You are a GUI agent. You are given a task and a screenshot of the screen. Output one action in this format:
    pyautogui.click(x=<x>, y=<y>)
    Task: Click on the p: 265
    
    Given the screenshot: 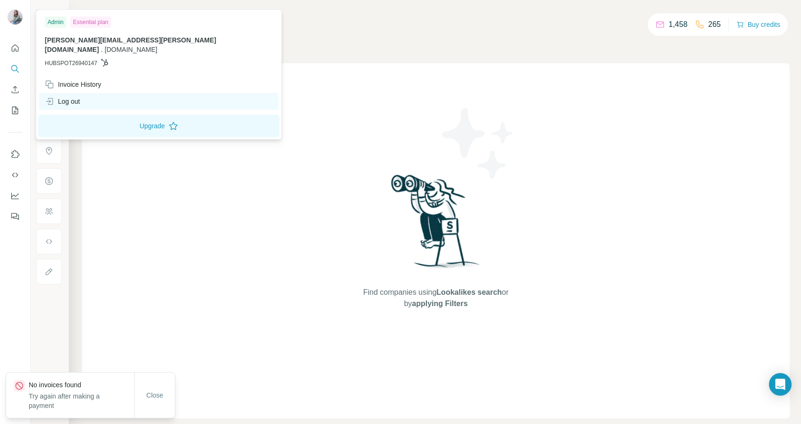 What is the action you would take?
    pyautogui.click(x=715, y=25)
    